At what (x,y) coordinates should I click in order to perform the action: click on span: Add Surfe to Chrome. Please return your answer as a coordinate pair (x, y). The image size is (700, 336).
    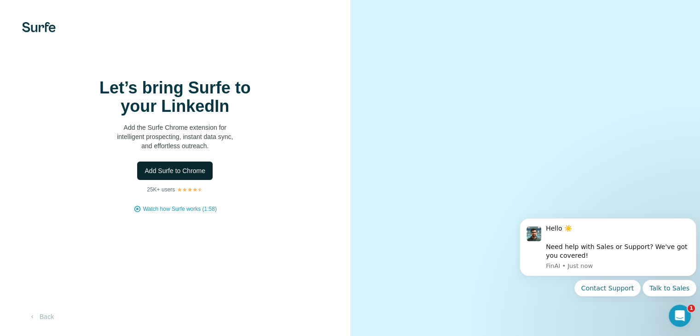
    Looking at the image, I should click on (175, 171).